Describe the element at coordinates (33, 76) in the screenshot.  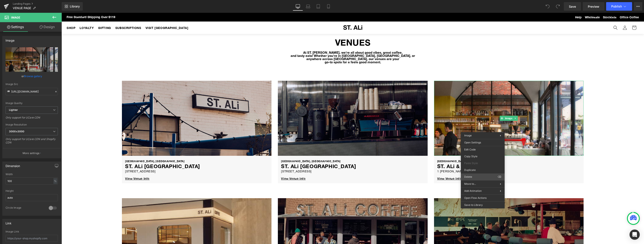
I see `a: Browse gallery` at that location.